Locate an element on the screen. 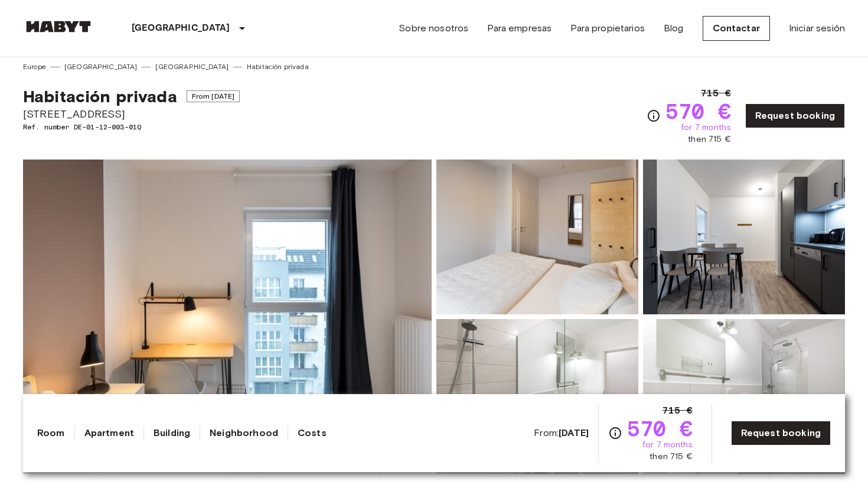  a: Contactar is located at coordinates (737, 29).